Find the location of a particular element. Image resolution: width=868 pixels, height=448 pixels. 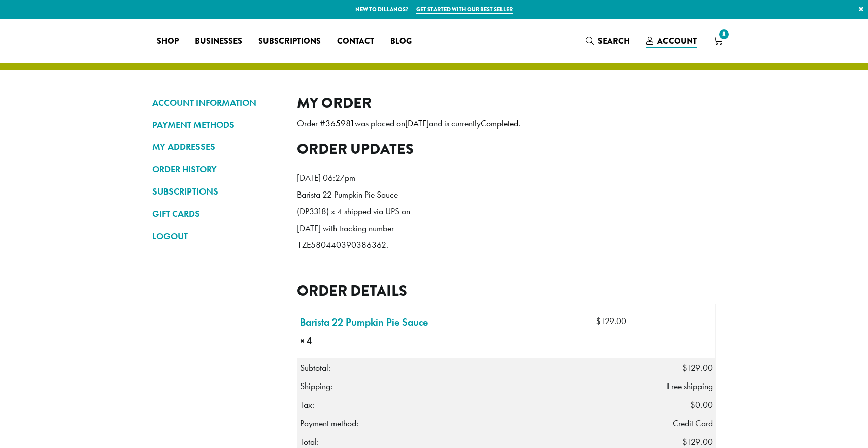

th: Shipping: is located at coordinates (471, 386).